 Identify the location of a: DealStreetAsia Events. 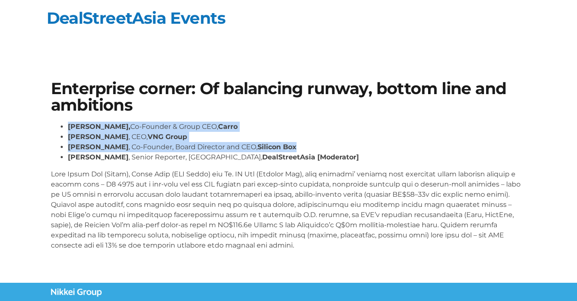
(136, 18).